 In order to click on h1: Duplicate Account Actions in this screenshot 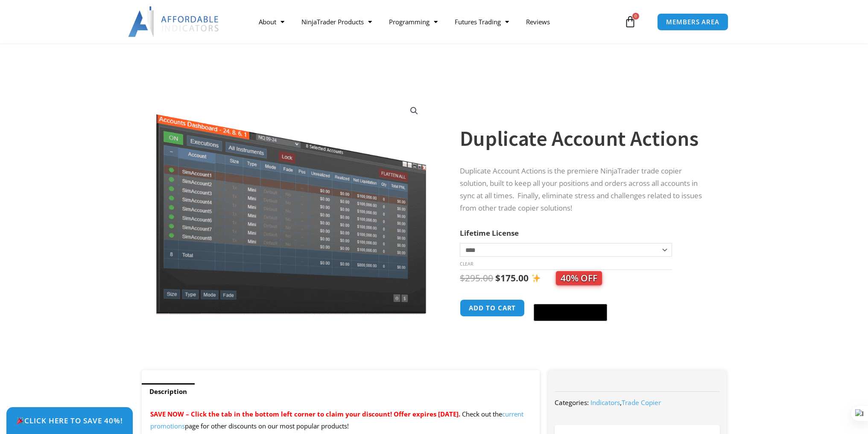, I will do `click(584, 139)`.